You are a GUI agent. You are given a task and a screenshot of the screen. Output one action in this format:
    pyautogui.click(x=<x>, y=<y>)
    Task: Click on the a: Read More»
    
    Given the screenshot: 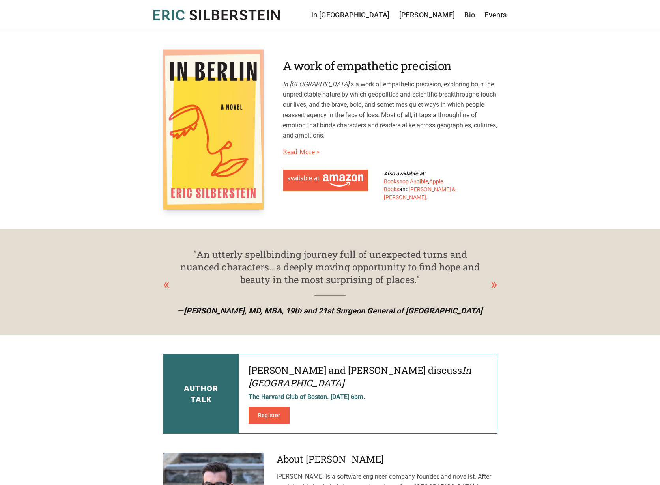 What is the action you would take?
    pyautogui.click(x=301, y=152)
    